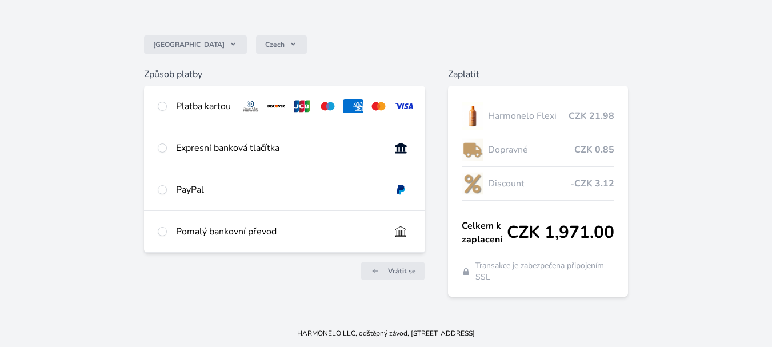 This screenshot has height=347, width=772. What do you see at coordinates (484, 232) in the screenshot?
I see `span: Celkem k zaplacení` at bounding box center [484, 232].